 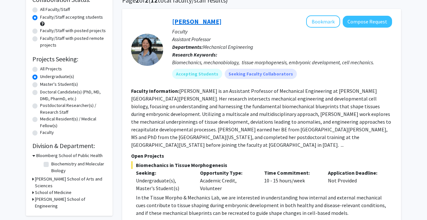 I want to click on label: Master's Student(s), so click(x=59, y=84).